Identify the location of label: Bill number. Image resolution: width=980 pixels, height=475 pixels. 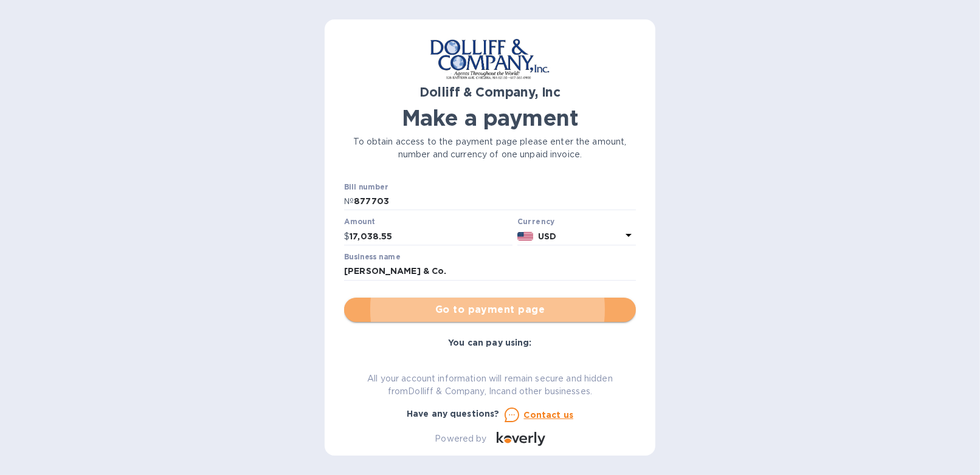
(366, 187).